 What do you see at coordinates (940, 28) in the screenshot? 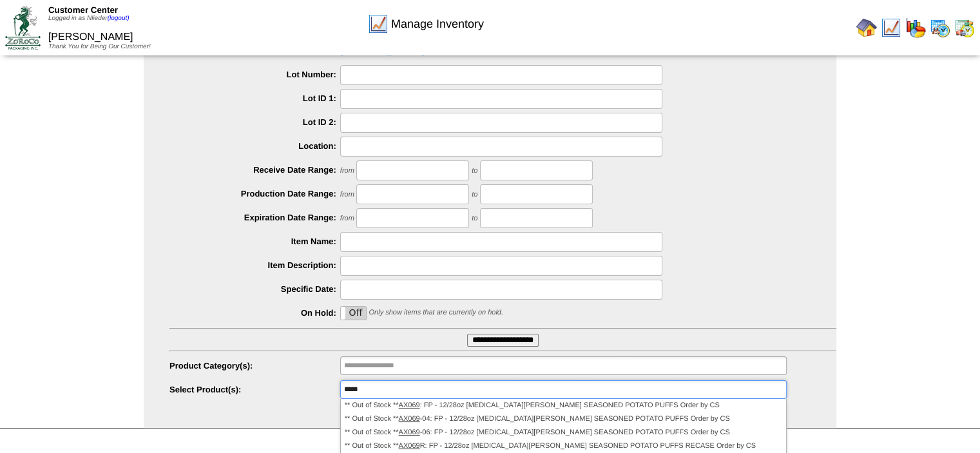
I see `img: calendarprod.gif` at bounding box center [940, 28].